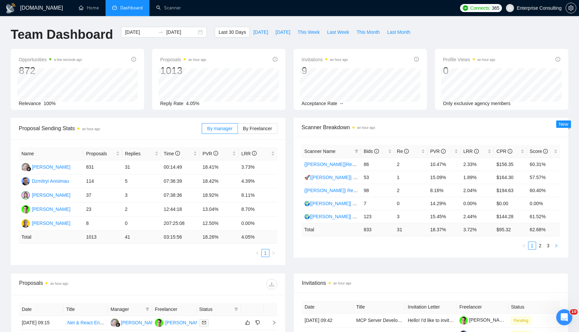  Describe the element at coordinates (411, 190) in the screenshot. I see `td: 2` at that location.